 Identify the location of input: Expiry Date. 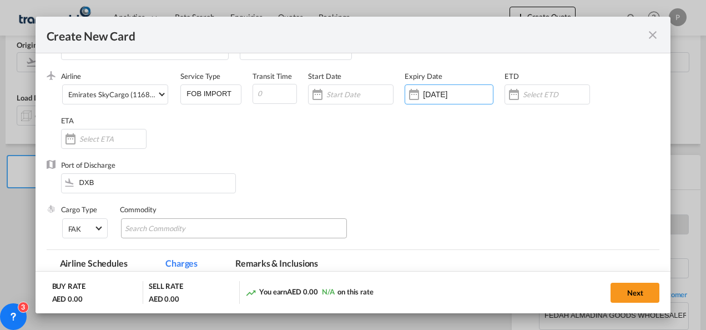
(458, 94).